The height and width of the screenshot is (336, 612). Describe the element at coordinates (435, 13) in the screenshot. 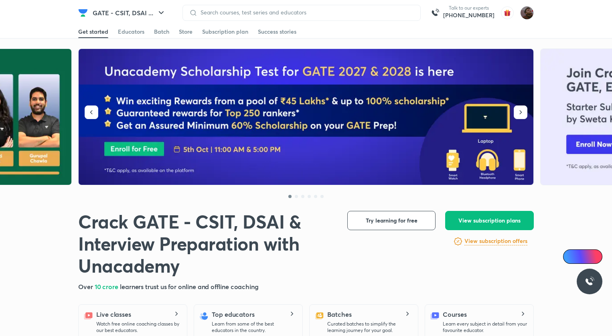

I see `img: call-us` at that location.